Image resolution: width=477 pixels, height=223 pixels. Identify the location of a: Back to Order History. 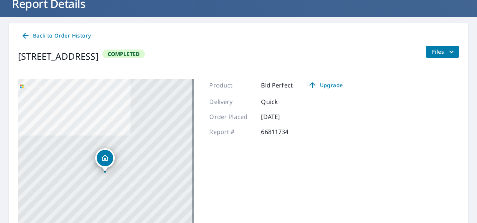
(56, 36).